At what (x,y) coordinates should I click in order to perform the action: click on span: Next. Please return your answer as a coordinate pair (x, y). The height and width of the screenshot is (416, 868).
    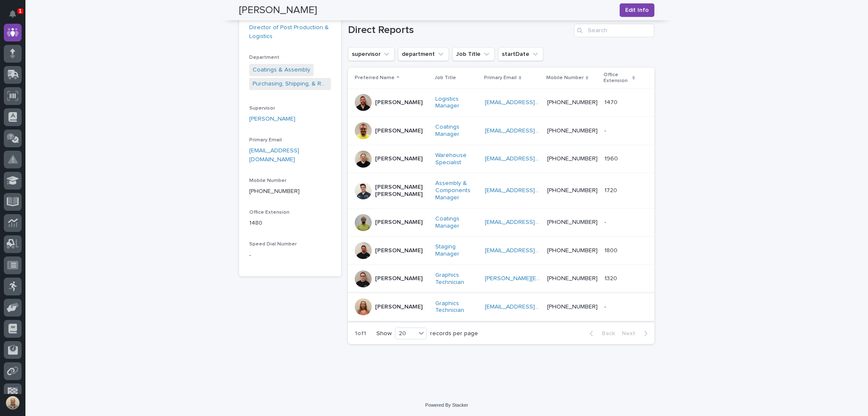
    Looking at the image, I should click on (631, 334).